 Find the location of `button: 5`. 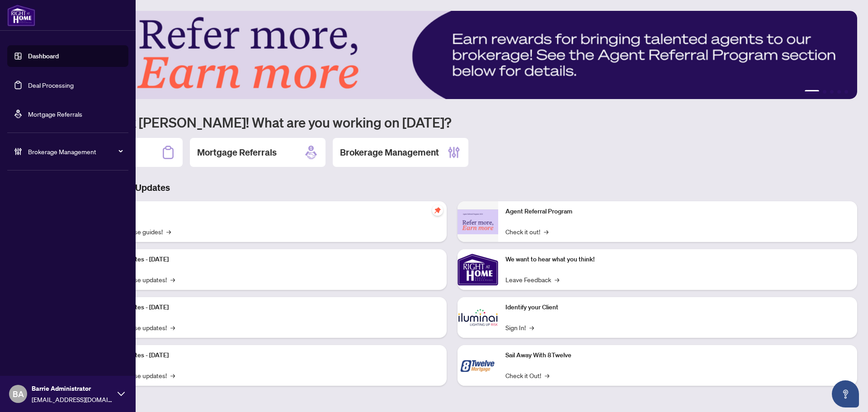

button: 5 is located at coordinates (846, 92).